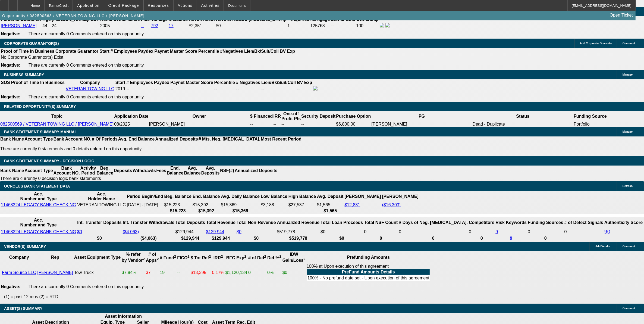 Image resolution: width=644 pixels, height=324 pixels. I want to click on div: 100% at Upon execution of this agreement, so click(368, 273).